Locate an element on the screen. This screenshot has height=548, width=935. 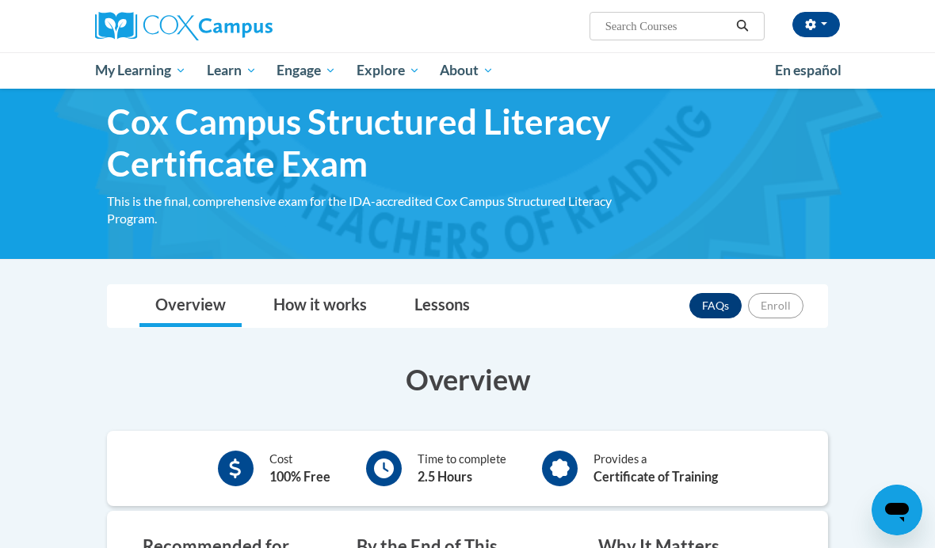
button: Search is located at coordinates (742, 26).